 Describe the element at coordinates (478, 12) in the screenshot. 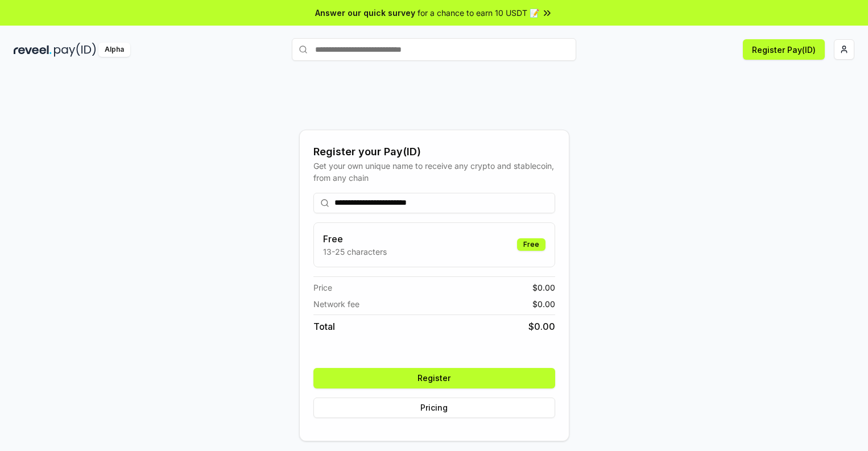

I see `span: for a chance to earn 10 USDT 📝` at that location.